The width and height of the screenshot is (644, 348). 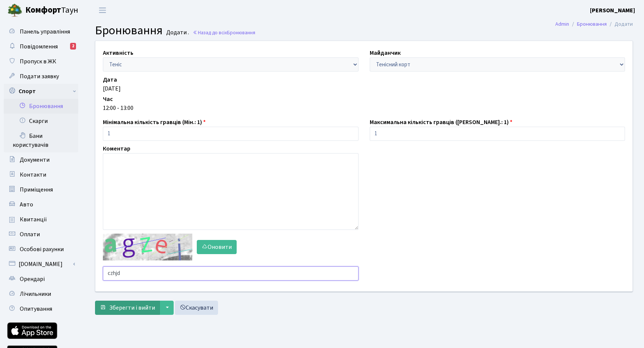 What do you see at coordinates (41, 46) in the screenshot?
I see `a: Повідомлення2` at bounding box center [41, 46].